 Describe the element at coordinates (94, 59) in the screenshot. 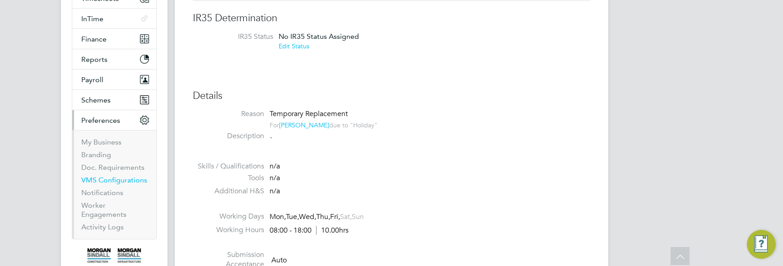

I see `span: Reports` at that location.